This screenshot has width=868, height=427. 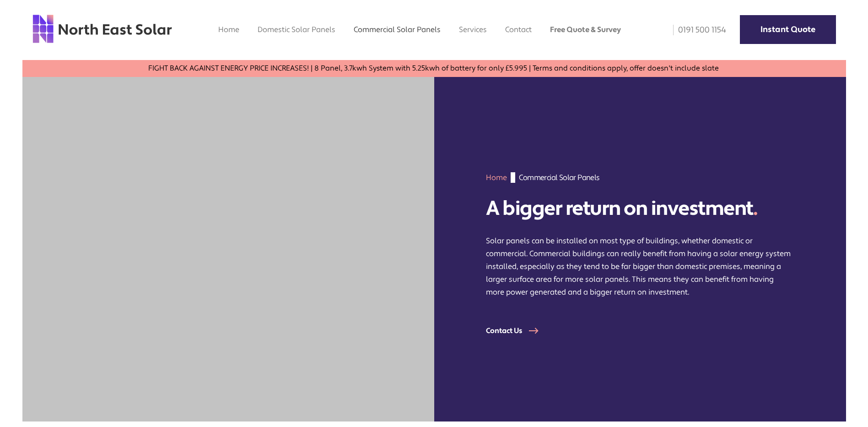 What do you see at coordinates (697, 30) in the screenshot?
I see `a: 0191 500 1154` at bounding box center [697, 30].